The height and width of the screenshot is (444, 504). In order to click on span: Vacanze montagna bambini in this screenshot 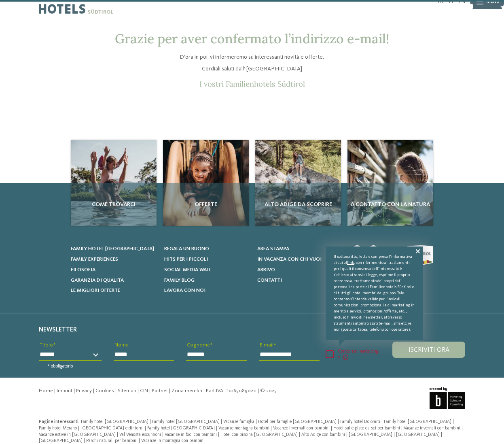, I will do `click(244, 428)`.